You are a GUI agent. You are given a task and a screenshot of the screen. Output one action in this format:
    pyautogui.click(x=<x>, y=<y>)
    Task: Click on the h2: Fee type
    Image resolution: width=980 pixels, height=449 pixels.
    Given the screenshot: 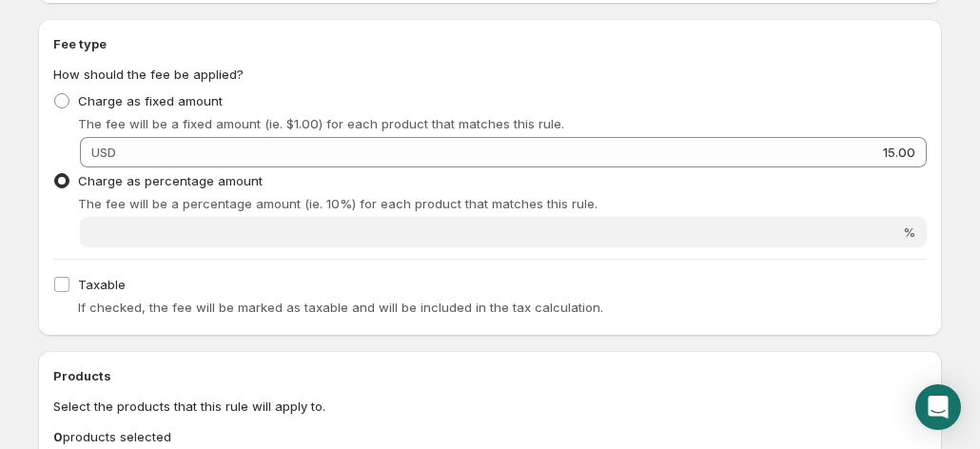 What is the action you would take?
    pyautogui.click(x=490, y=43)
    